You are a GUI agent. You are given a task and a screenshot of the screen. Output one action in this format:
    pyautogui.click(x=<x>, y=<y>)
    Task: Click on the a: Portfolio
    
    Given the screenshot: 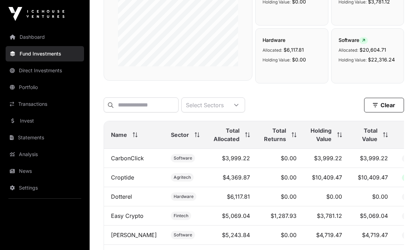 What is the action you would take?
    pyautogui.click(x=45, y=87)
    